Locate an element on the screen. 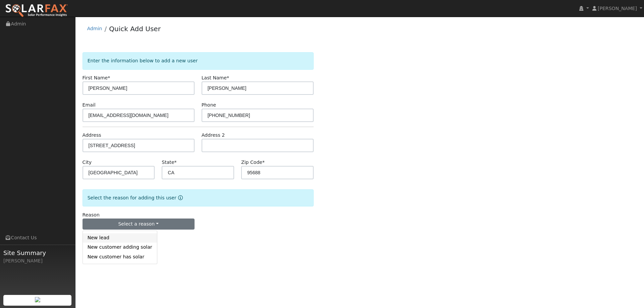 This screenshot has width=644, height=308. label: City is located at coordinates (87, 162).